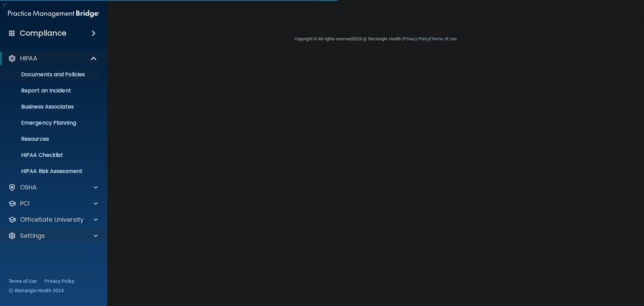 The image size is (644, 306). Describe the element at coordinates (53, 219) in the screenshot. I see `a: OfficeSafe University` at that location.